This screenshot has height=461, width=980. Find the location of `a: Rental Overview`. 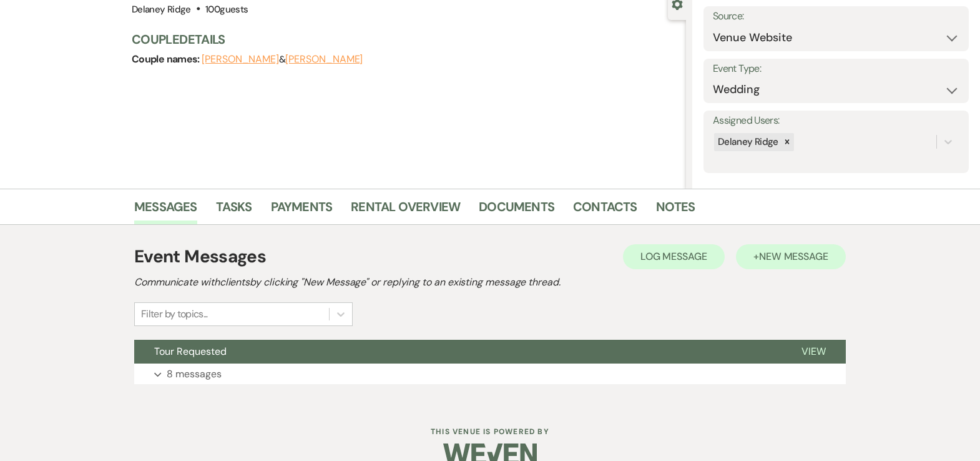

a: Rental Overview is located at coordinates (406, 210).